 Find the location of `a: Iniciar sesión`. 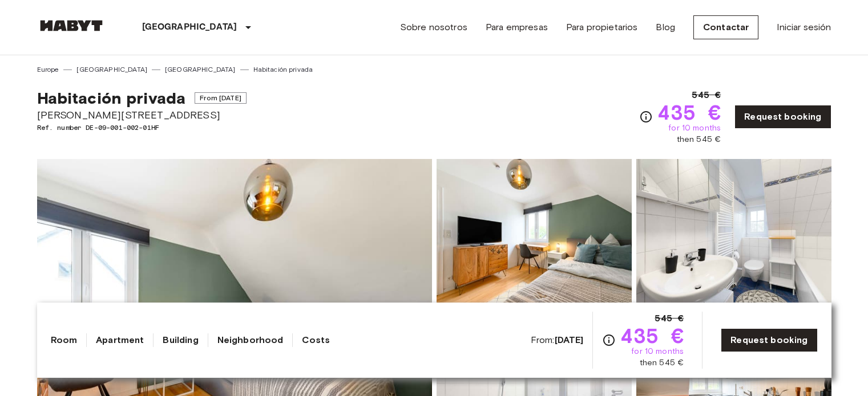

a: Iniciar sesión is located at coordinates (803, 27).